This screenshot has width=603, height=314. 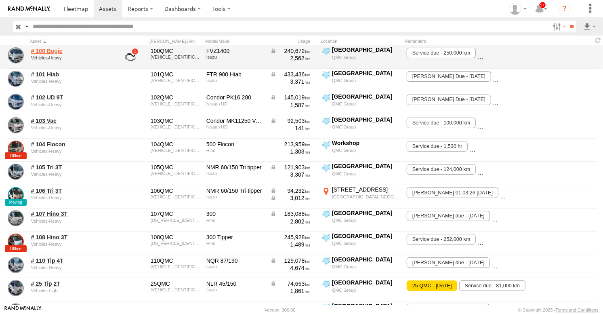 I want to click on div: Condor PK16 280, so click(x=235, y=97).